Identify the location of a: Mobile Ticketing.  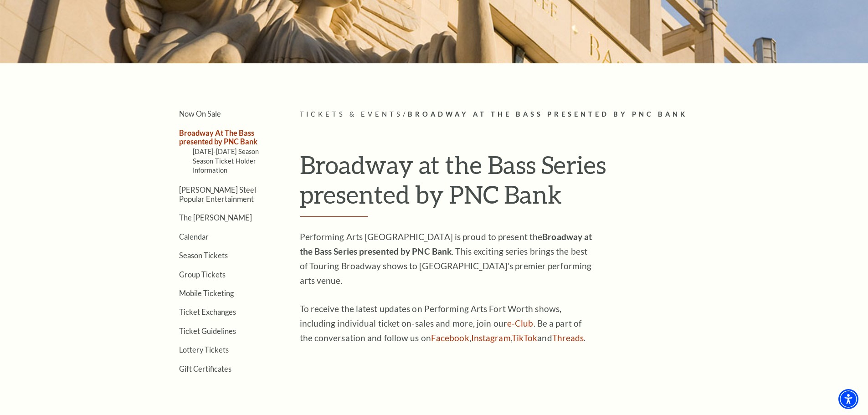
(206, 293).